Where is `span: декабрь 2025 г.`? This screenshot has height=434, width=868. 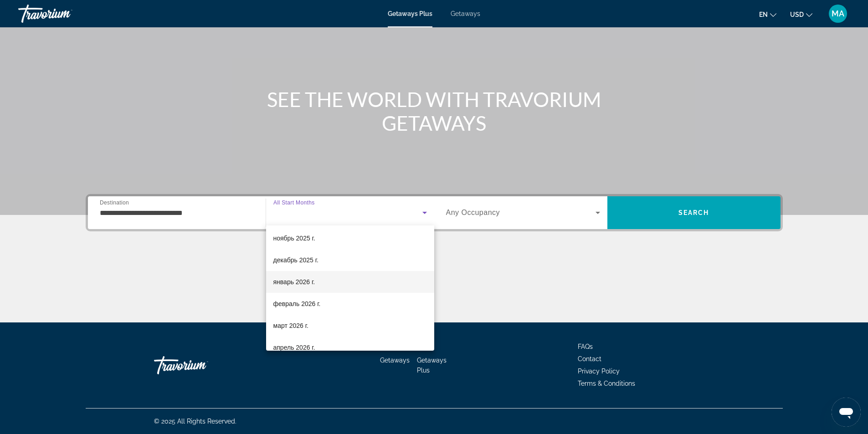
span: декабрь 2025 г. is located at coordinates (295, 260).